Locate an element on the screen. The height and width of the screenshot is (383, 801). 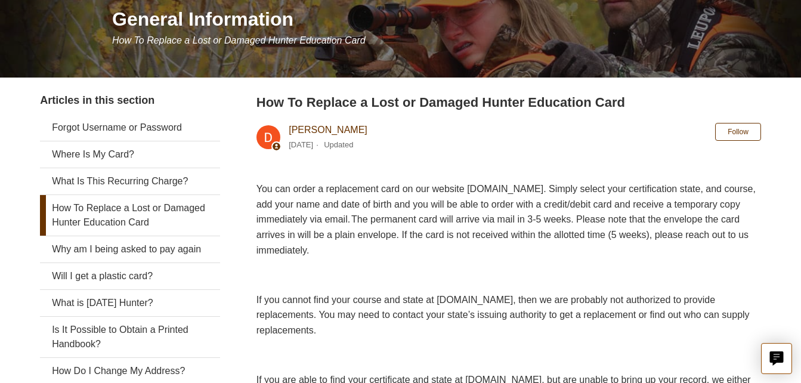
button: Follow Article is located at coordinates (738, 132).